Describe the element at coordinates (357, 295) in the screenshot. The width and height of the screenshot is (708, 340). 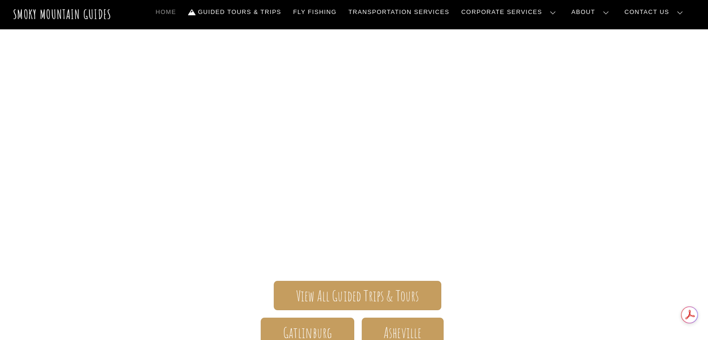
I see `a: View All Guided Trips & Tours` at that location.